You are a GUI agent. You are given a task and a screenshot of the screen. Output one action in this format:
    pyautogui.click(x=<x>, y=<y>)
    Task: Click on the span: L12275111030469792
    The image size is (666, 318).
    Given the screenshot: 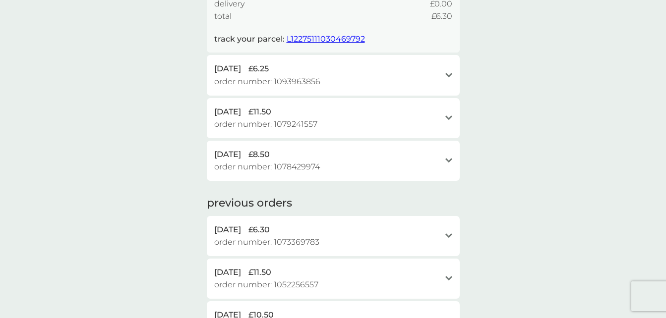 What is the action you would take?
    pyautogui.click(x=326, y=39)
    